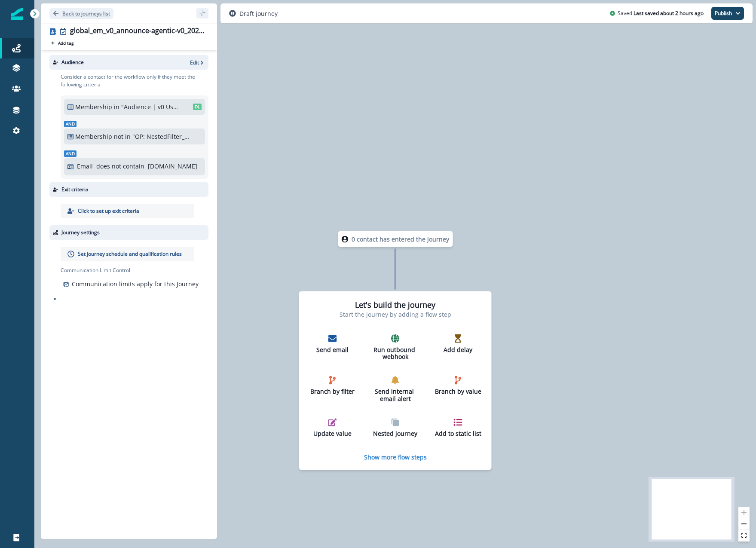 This screenshot has width=756, height=548. I want to click on p: Send email, so click(333, 349).